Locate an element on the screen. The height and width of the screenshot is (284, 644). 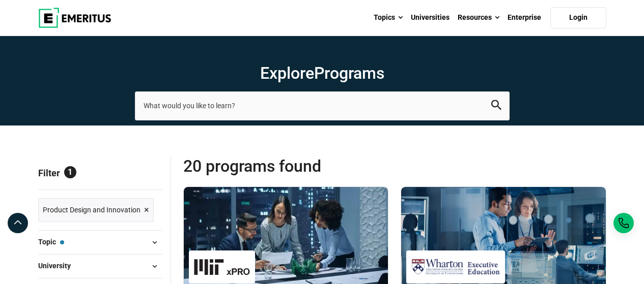
img: MIT xPRO is located at coordinates (222, 267).